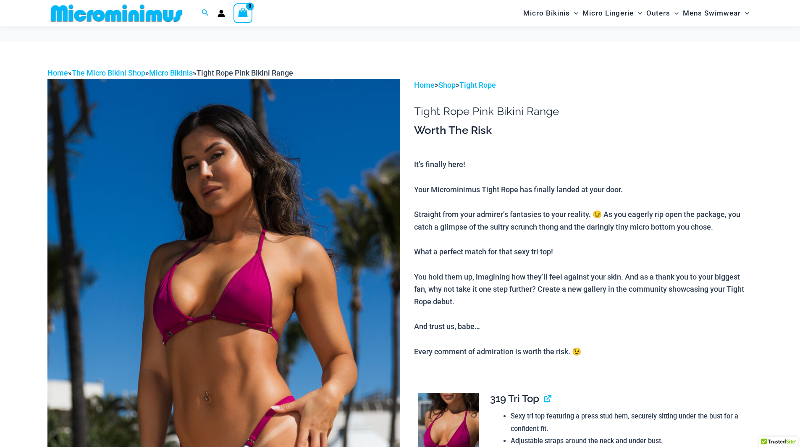 The height and width of the screenshot is (447, 800). What do you see at coordinates (551, 13) in the screenshot?
I see `a: Micro BikinisMenu ToggleMenu Toggle` at bounding box center [551, 13].